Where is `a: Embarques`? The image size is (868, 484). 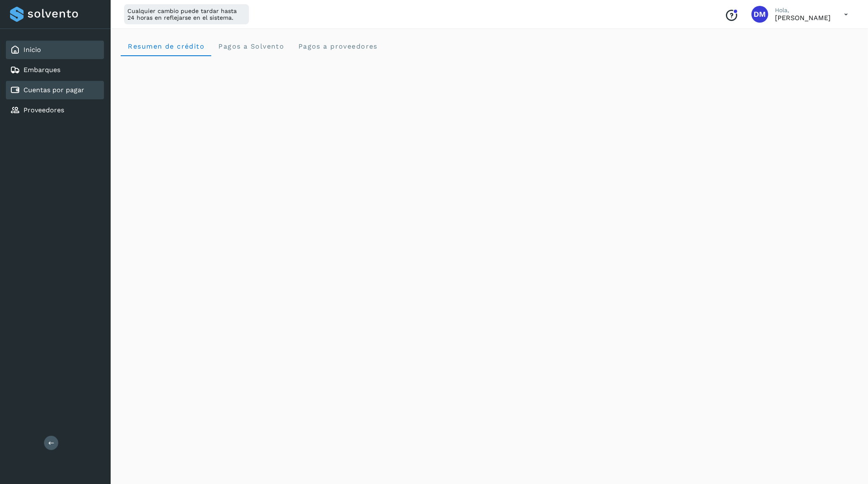 a: Embarques is located at coordinates (42, 70).